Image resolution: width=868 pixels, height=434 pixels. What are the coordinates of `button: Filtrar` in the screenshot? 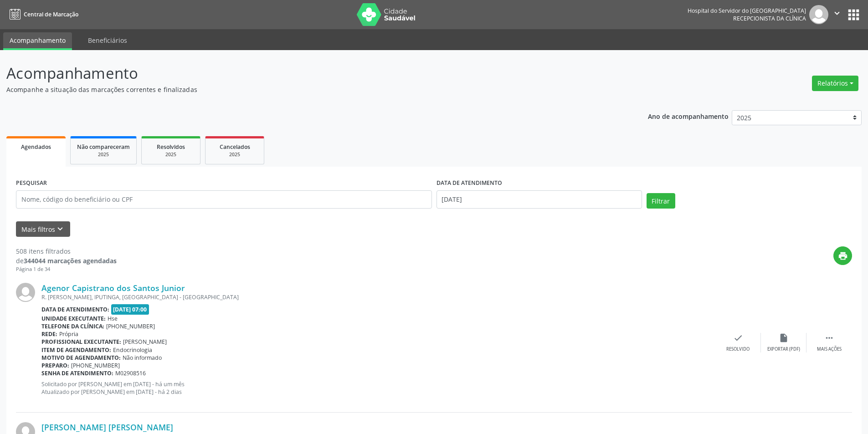 It's located at (660, 201).